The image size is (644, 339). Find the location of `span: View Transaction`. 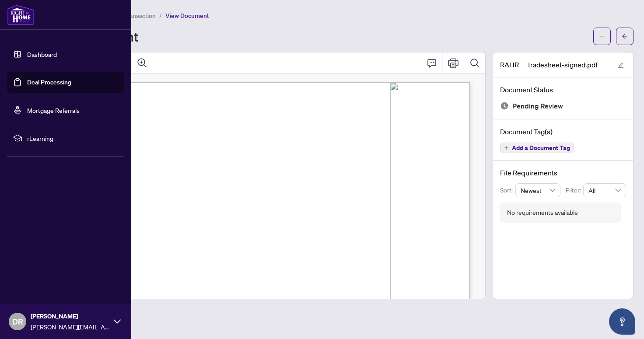

span: View Transaction is located at coordinates (132, 16).